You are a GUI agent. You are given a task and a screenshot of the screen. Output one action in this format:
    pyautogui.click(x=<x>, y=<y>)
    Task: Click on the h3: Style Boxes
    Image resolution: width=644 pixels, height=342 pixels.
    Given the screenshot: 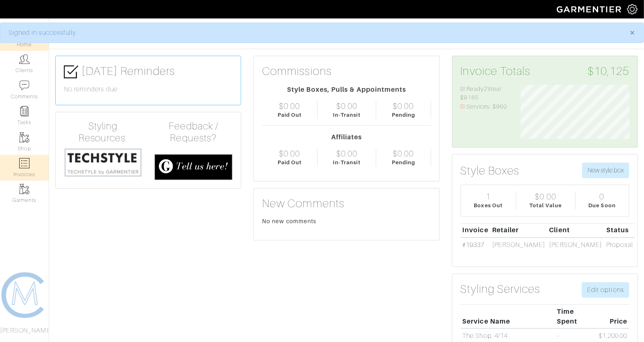 What is the action you would take?
    pyautogui.click(x=490, y=171)
    